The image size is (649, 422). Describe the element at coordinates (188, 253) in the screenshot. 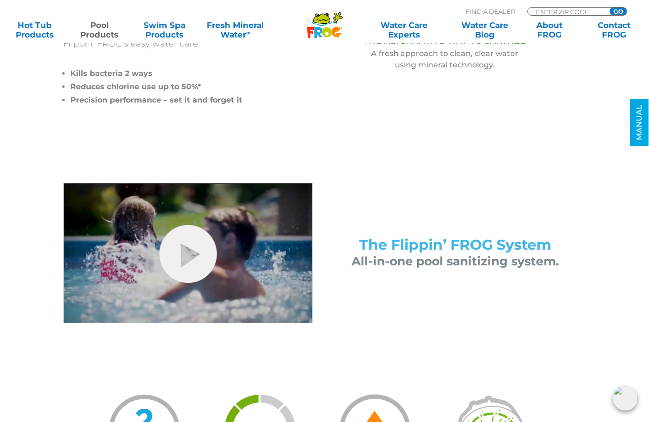

I see `img: flippin-frog-video-still` at that location.